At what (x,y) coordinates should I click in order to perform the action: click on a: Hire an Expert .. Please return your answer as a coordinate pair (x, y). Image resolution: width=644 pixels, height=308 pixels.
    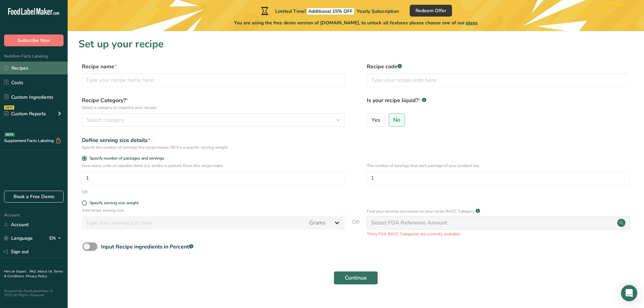
    Looking at the image, I should click on (16, 272).